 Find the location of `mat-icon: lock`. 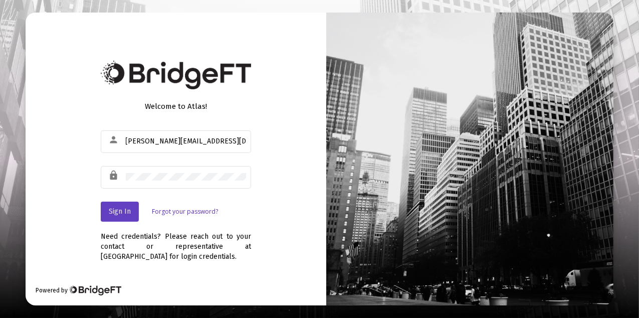

mat-icon: lock is located at coordinates (115, 176).